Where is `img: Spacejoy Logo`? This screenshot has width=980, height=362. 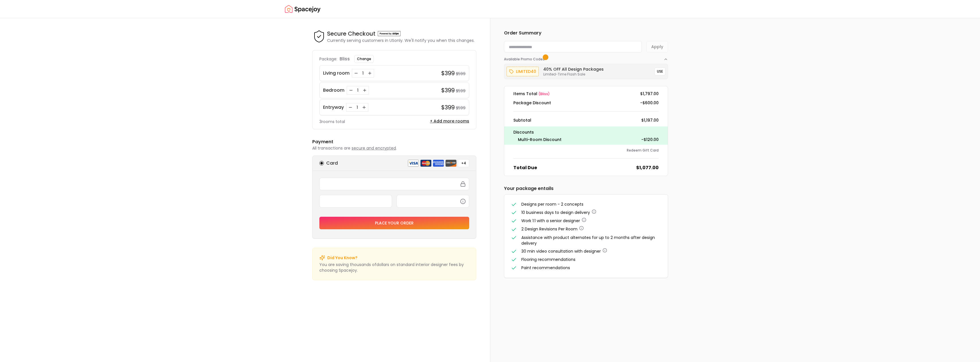
img: Spacejoy Logo is located at coordinates (303, 9).